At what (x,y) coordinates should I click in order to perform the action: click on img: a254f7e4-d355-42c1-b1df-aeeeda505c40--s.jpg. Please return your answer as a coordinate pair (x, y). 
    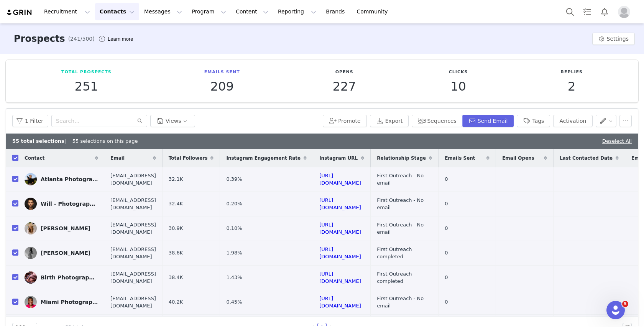
    Looking at the image, I should click on (31, 302).